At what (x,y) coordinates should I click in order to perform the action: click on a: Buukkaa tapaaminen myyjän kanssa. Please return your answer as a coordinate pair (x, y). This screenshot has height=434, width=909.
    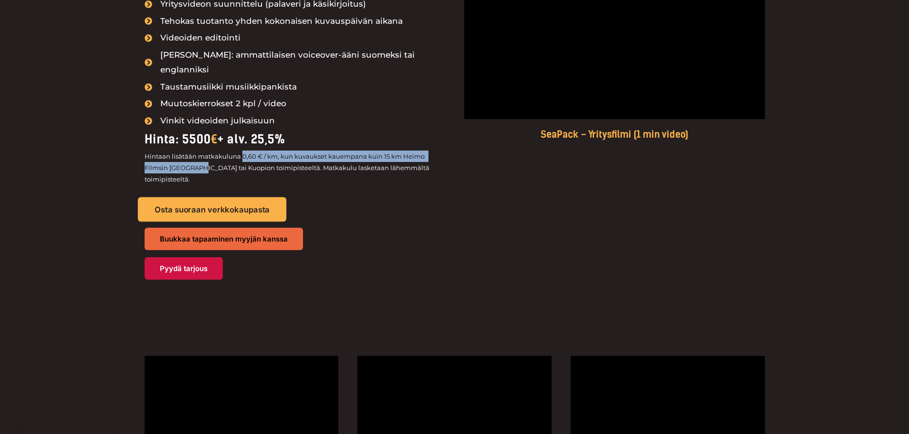
    Looking at the image, I should click on (224, 239).